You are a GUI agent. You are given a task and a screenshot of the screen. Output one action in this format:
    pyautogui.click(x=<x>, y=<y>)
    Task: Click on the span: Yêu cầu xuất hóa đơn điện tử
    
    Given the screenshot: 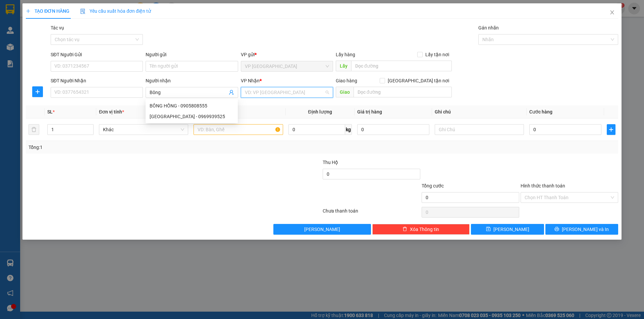 What is the action you would take?
    pyautogui.click(x=115, y=11)
    